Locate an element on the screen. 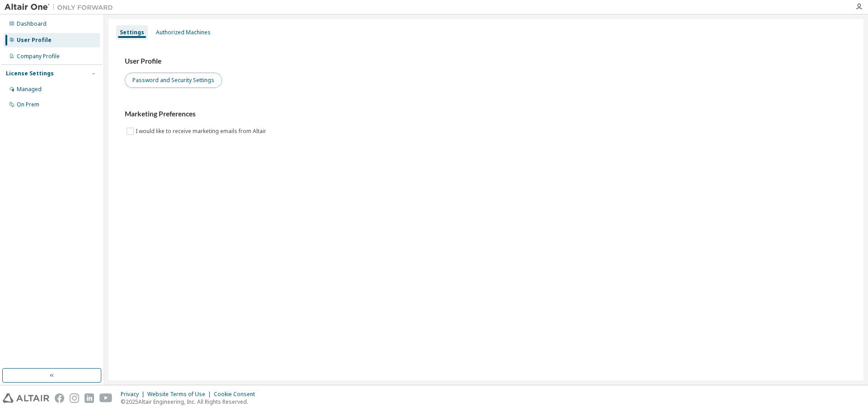  img: youtube.svg is located at coordinates (106, 398).